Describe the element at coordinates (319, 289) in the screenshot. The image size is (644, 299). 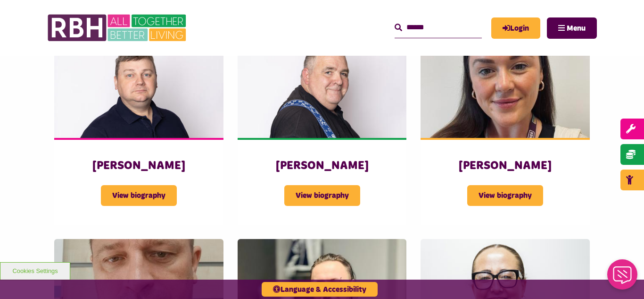
I see `button: Language & Accessibility` at that location.